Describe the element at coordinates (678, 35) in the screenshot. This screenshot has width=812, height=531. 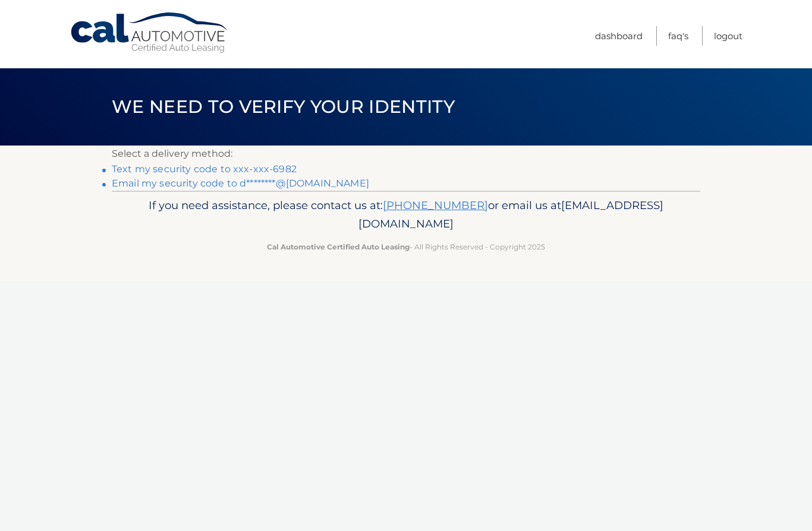
I see `a: FAQ's` at that location.